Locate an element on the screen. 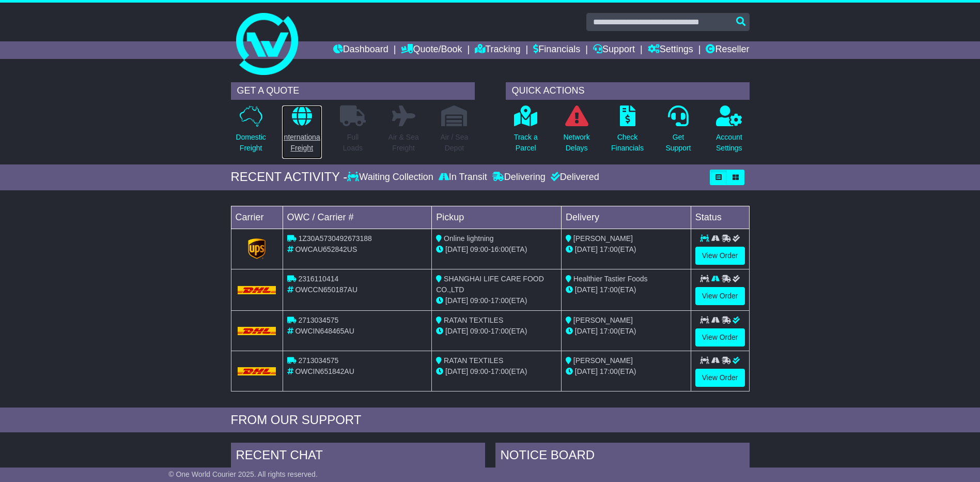 The width and height of the screenshot is (980, 482). a: AccountSettings is located at coordinates (729, 132).